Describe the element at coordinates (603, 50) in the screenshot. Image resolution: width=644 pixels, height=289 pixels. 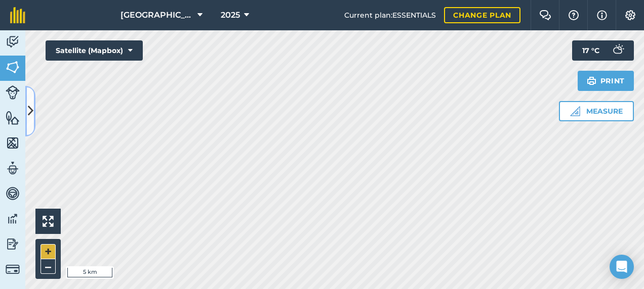
I see `button: 17 °C` at that location.